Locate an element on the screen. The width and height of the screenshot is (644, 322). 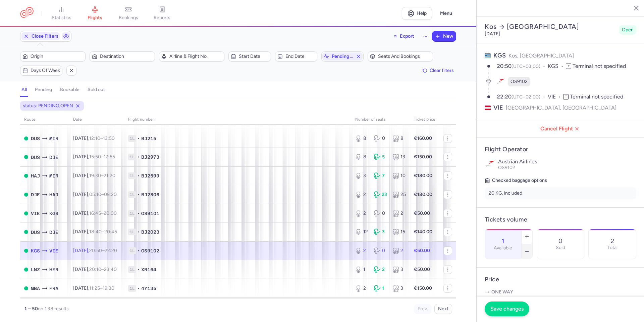
span: (UTC+02:00) is located at coordinates (526, 97).